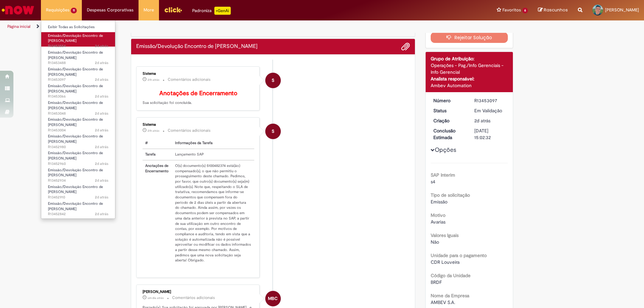 This screenshot has width=644, height=308. What do you see at coordinates (101, 46) in the screenshot?
I see `time: 27/08/2025 16:25:49` at bounding box center [101, 46].